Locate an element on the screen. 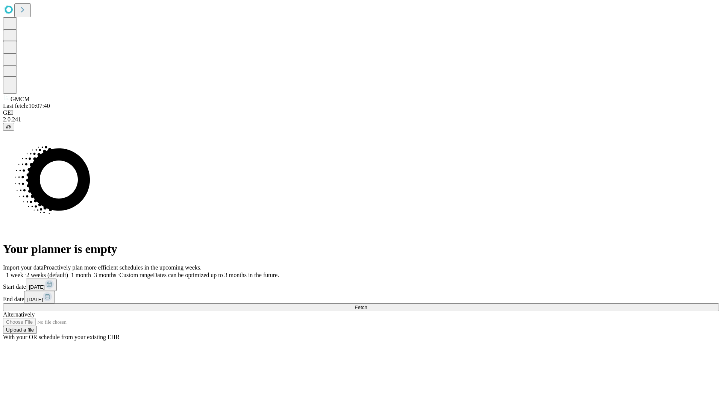 The image size is (722, 406). span: Last fetch: 10:07:40 is located at coordinates (26, 106).